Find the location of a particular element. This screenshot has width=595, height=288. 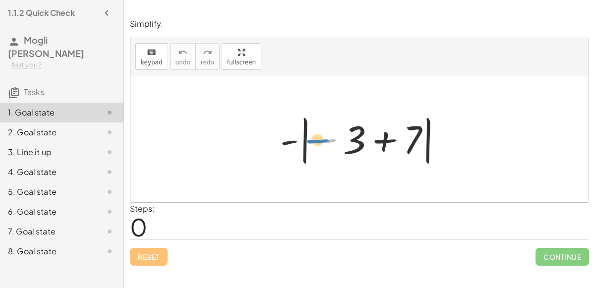

div: 1. Goal state is located at coordinates (48, 113).